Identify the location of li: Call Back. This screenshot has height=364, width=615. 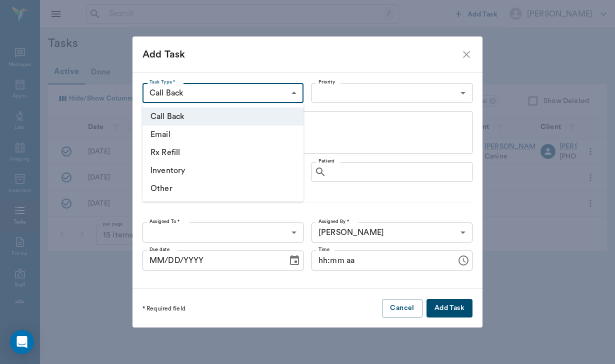
(223, 117).